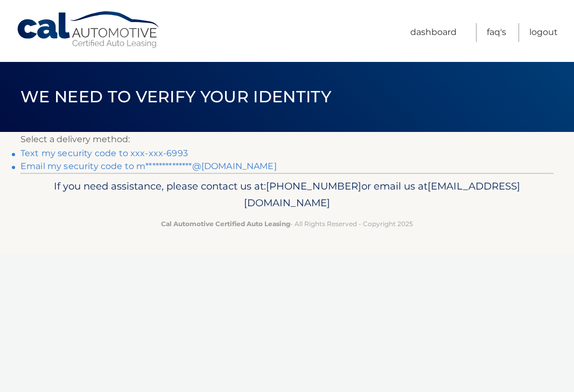 Image resolution: width=574 pixels, height=392 pixels. I want to click on a: Dashboard, so click(433, 33).